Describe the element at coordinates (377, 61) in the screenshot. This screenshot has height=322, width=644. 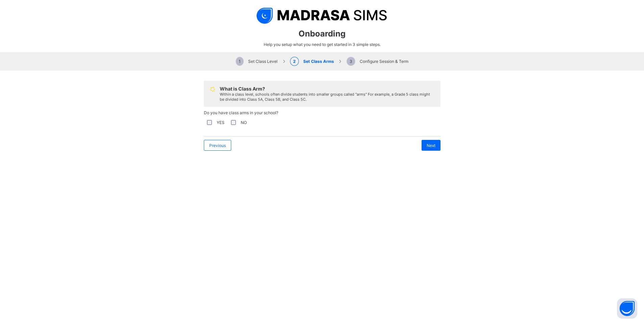
I see `span: Configure Session & Term` at that location.